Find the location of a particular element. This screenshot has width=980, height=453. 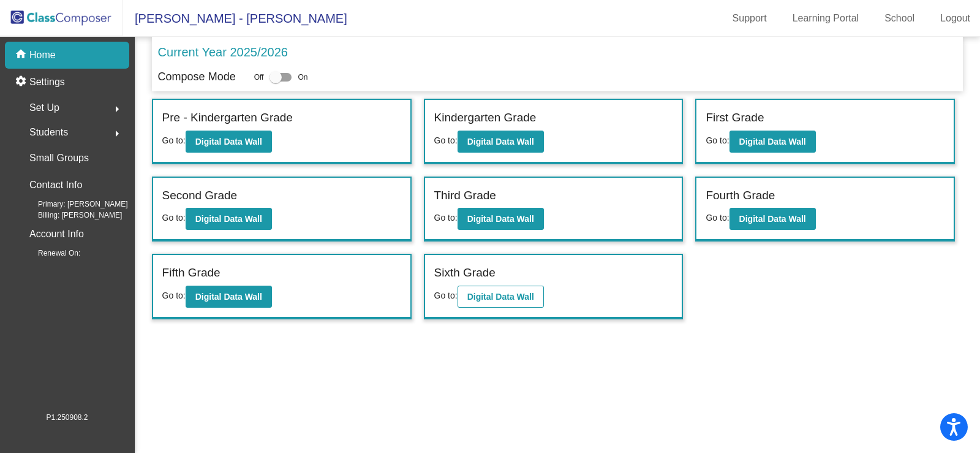

label: Fourth Grade is located at coordinates (740, 196).